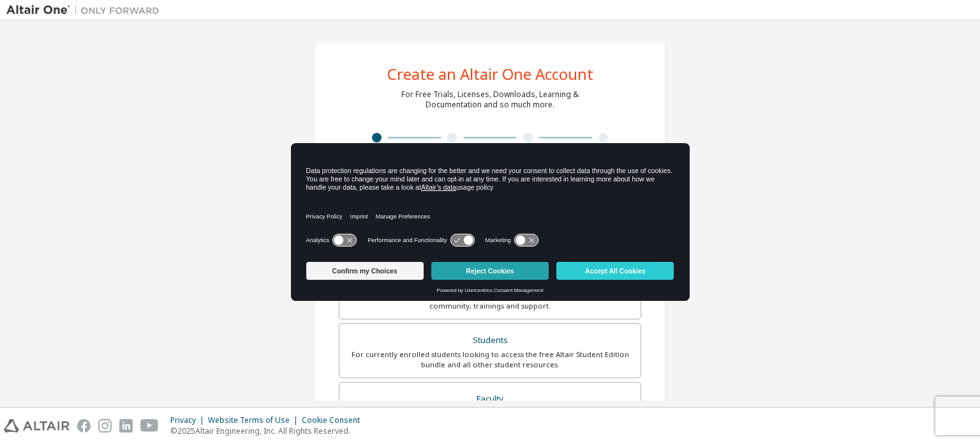 The width and height of the screenshot is (980, 444). What do you see at coordinates (490, 340) in the screenshot?
I see `div: Students` at bounding box center [490, 340].